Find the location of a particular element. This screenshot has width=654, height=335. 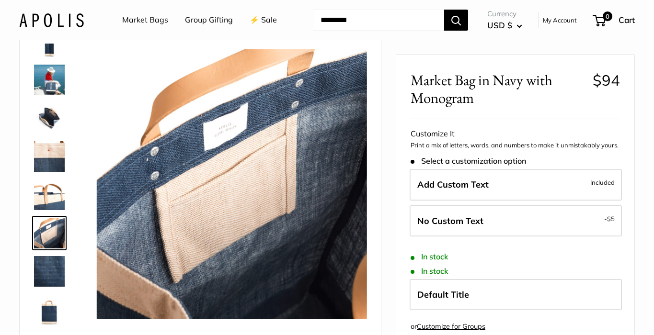

span: Currency is located at coordinates (504, 14).